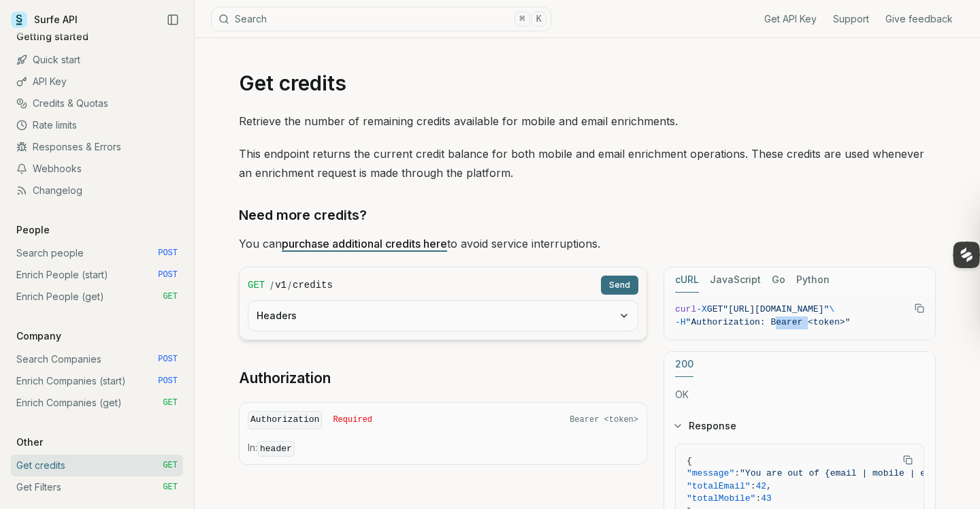 Image resolution: width=980 pixels, height=509 pixels. Describe the element at coordinates (701, 309) in the screenshot. I see `span: -X` at that location.